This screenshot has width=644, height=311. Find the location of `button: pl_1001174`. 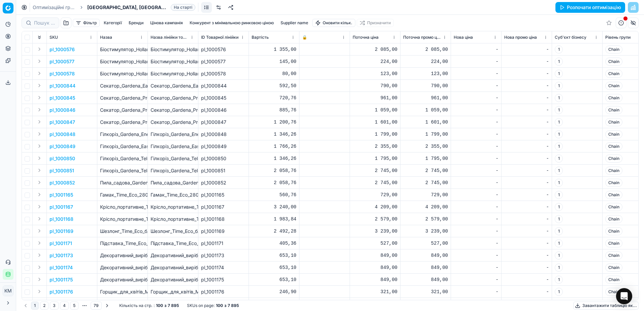

button: pl_1001174 is located at coordinates (61, 268).